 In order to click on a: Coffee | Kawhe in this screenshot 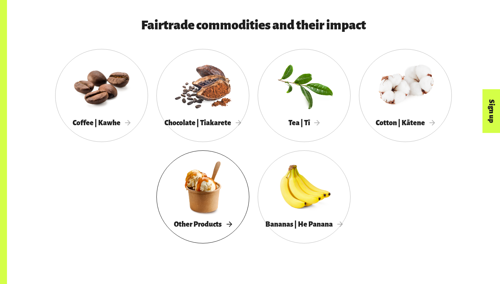, I will do `click(102, 95)`.